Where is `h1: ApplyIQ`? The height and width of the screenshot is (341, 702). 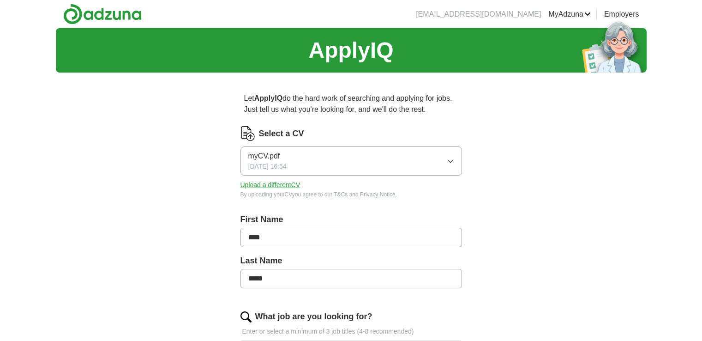
h1: ApplyIQ is located at coordinates (351, 50).